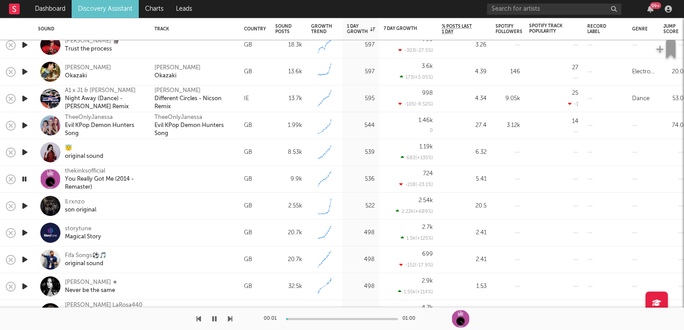 Image resolution: width=684 pixels, height=330 pixels. I want to click on div: 1.99k, so click(289, 126).